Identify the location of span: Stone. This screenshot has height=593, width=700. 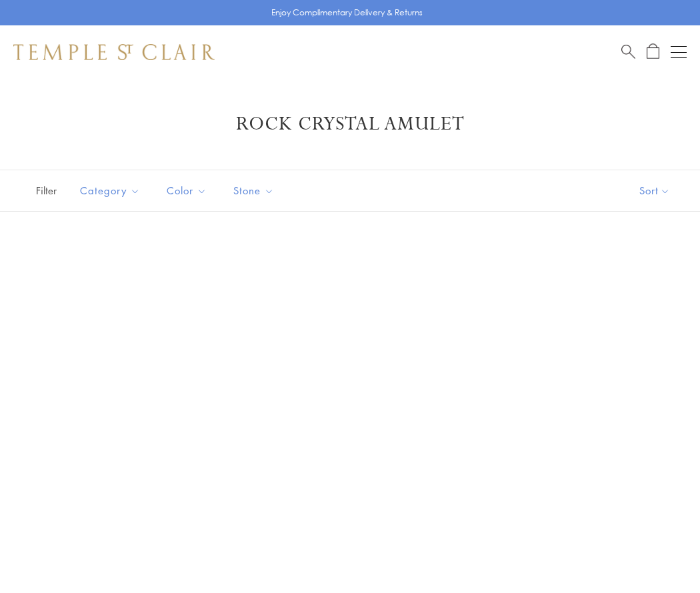
(256, 190).